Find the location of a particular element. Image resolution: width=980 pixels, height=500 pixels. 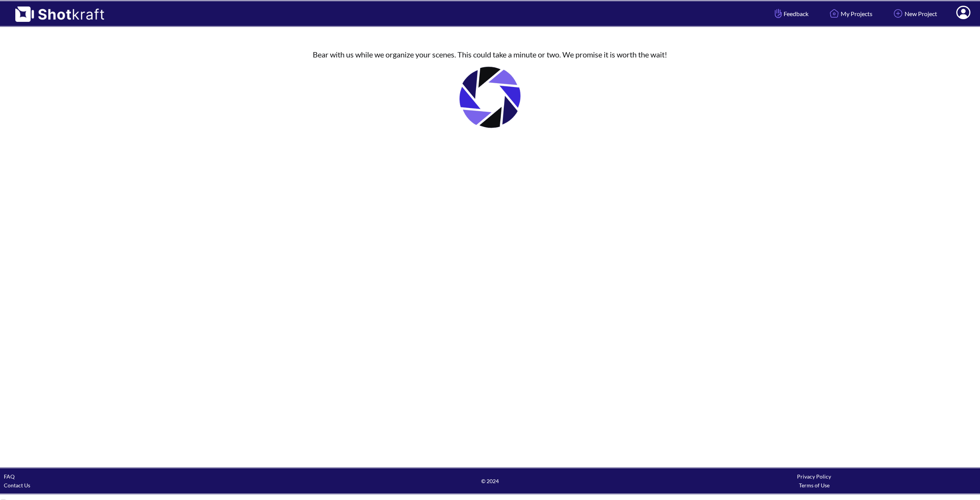

span: © 2024 is located at coordinates (490, 481).